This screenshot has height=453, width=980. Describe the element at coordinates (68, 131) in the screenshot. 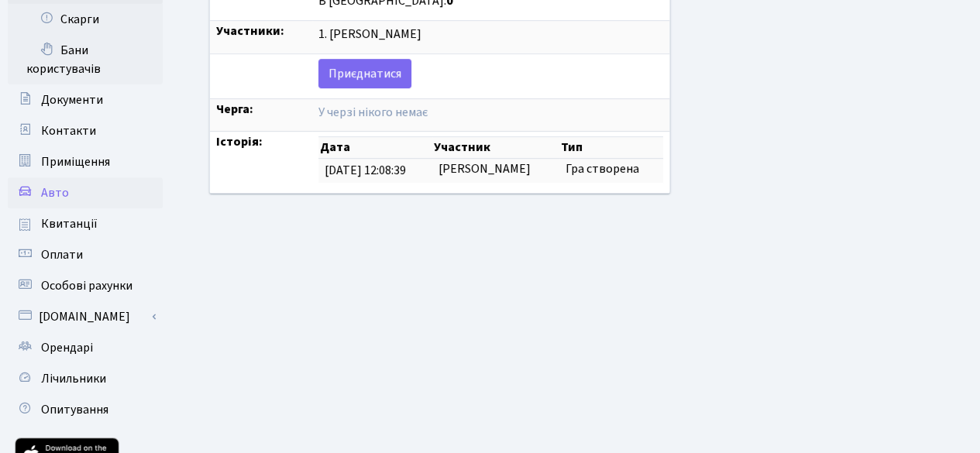

I see `span: Контакти` at that location.